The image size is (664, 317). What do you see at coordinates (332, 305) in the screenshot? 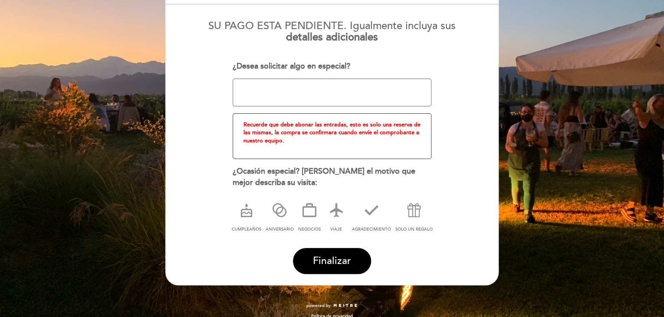
I see `a: powered by` at bounding box center [332, 305].